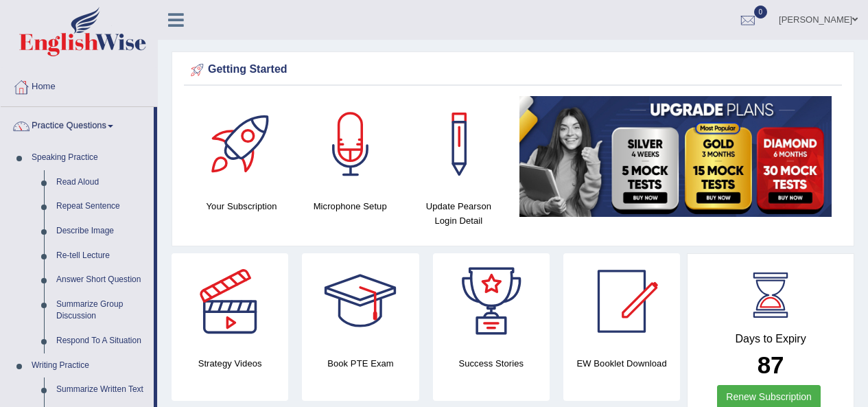 The height and width of the screenshot is (407, 868). Describe the element at coordinates (771, 339) in the screenshot. I see `h4: Days to Expiry` at that location.